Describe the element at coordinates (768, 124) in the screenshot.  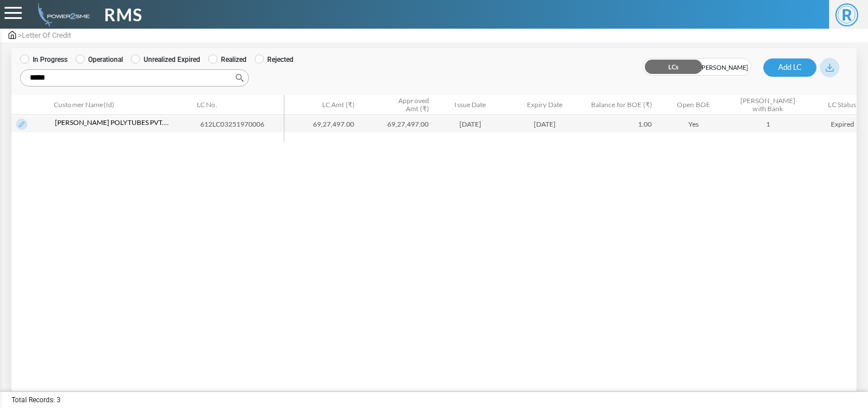
I see `td: 1` at that location.